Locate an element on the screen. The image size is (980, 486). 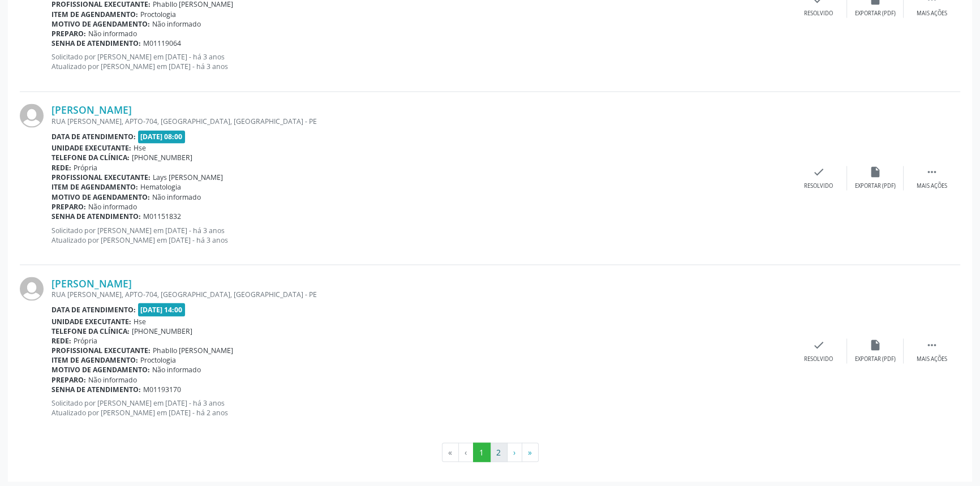
span: M01193170 is located at coordinates (162, 389).